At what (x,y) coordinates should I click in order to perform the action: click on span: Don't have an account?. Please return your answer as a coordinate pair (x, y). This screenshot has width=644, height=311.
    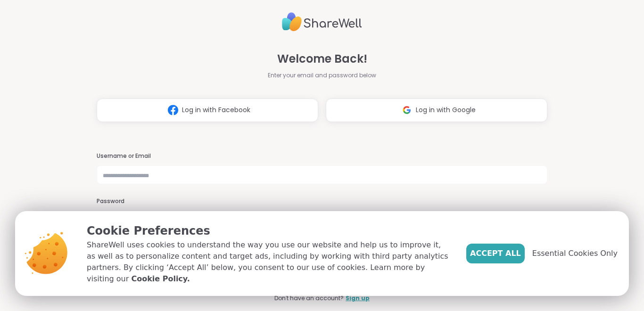
    Looking at the image, I should click on (309, 299).